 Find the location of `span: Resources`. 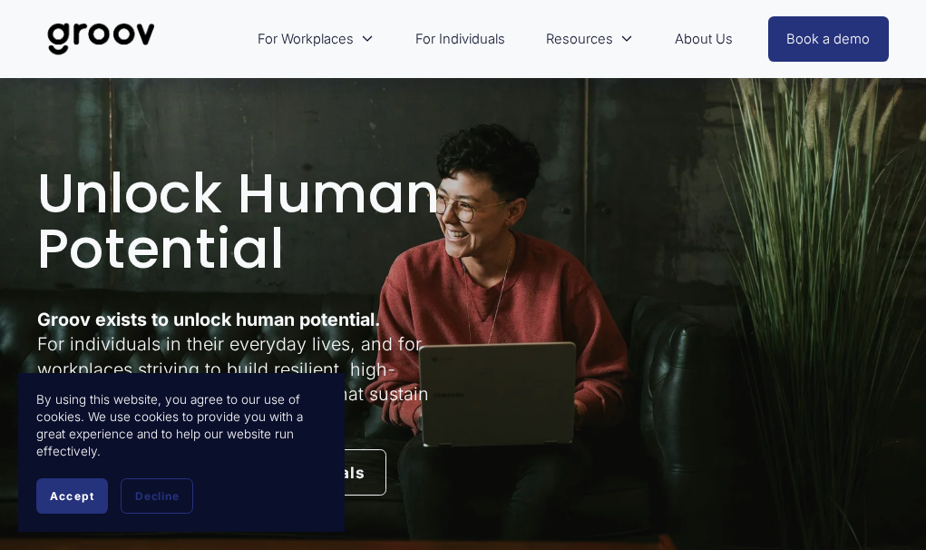

span: Resources is located at coordinates (579, 39).